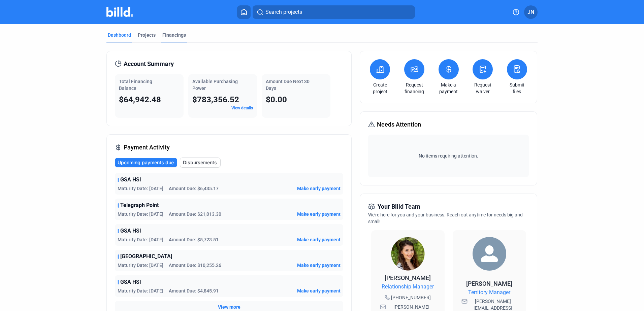 This screenshot has width=644, height=311. What do you see at coordinates (242, 108) in the screenshot?
I see `a: View details` at bounding box center [242, 108].